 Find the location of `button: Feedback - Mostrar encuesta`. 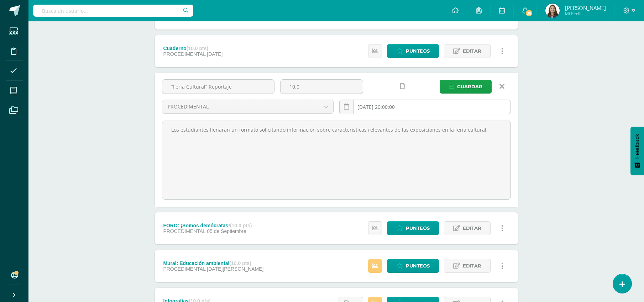

button: Feedback - Mostrar encuesta is located at coordinates (637, 151).